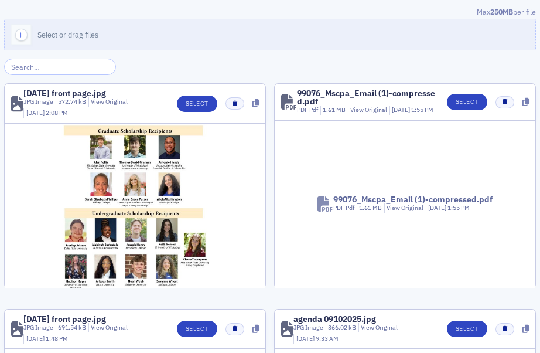 Image resolution: width=540 pixels, height=353 pixels. I want to click on span: 250MB, so click(501, 12).